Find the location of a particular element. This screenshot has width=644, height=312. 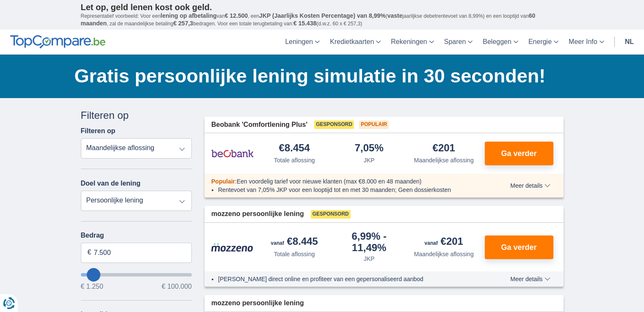

a: Beleggen is located at coordinates (500, 42).